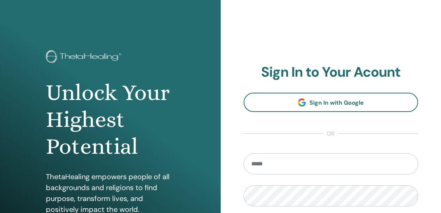 The image size is (441, 213). I want to click on span: or, so click(331, 134).